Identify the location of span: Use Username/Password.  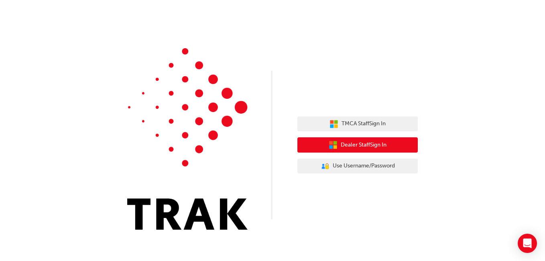
(363, 166).